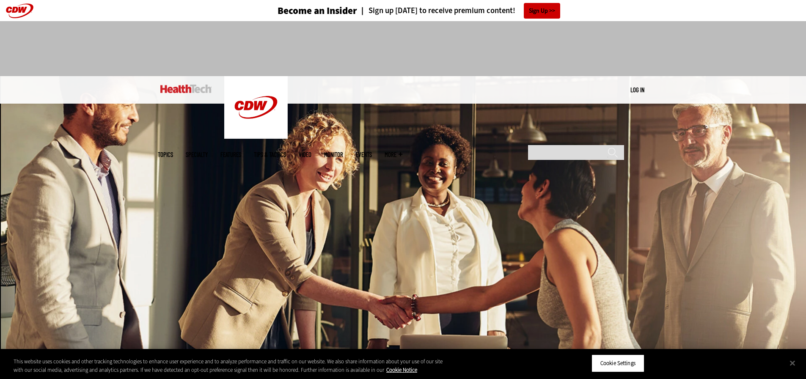 The width and height of the screenshot is (806, 379). Describe the element at coordinates (317, 11) in the screenshot. I see `h3: Become an Insider` at that location.